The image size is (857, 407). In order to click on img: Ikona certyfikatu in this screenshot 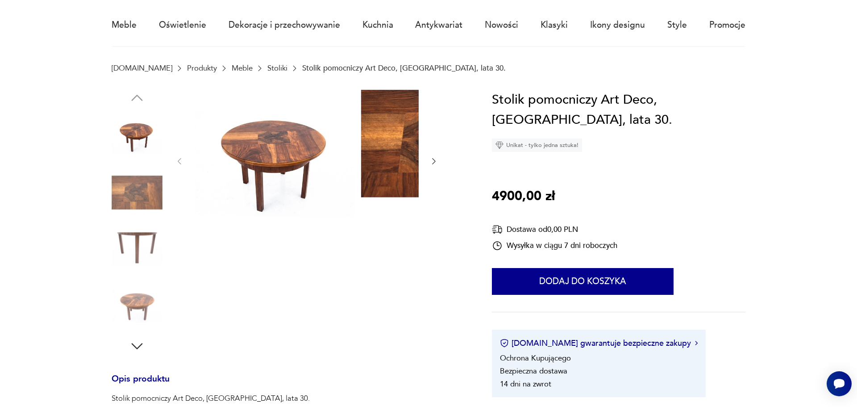, I will do `click(505, 343)`.